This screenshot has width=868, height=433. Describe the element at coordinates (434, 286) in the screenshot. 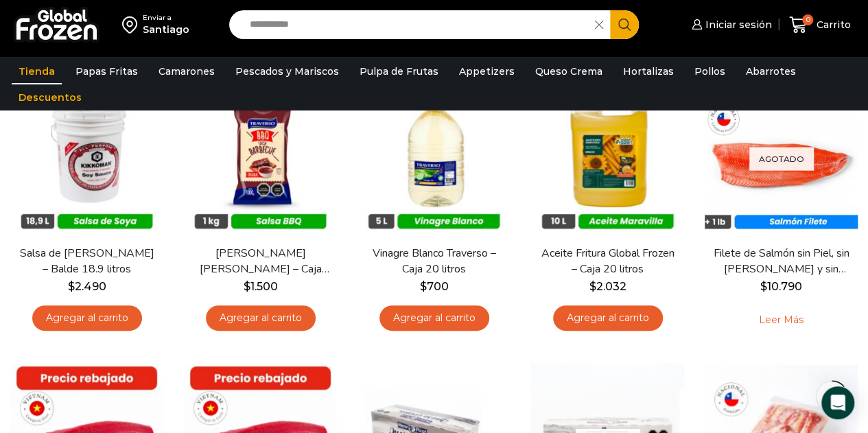

I see `bdi: 700` at that location.